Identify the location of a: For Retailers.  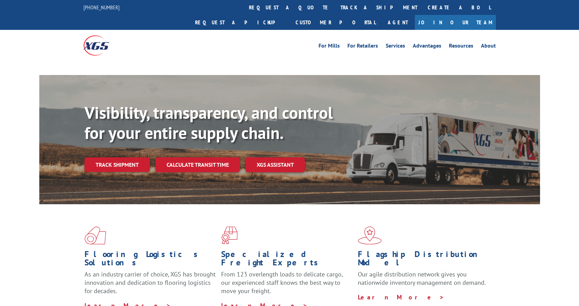
(363, 47).